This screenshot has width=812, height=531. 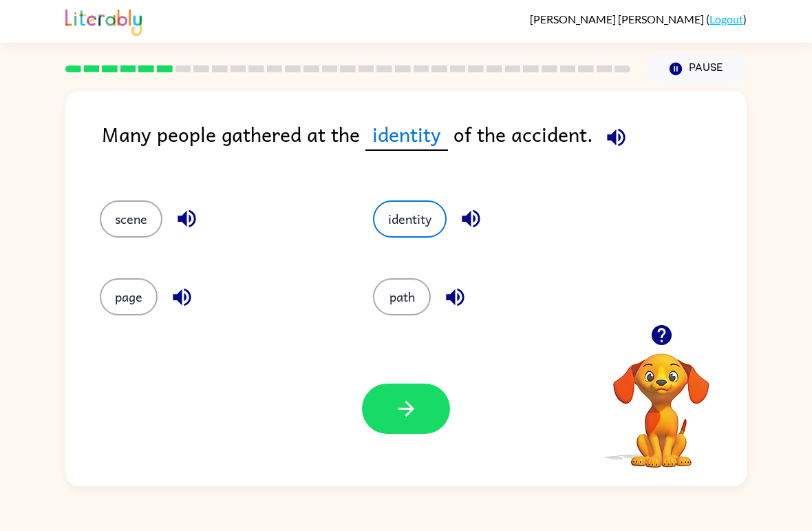 What do you see at coordinates (424, 145) in the screenshot?
I see `div: Many people gathered at the of the accident.` at bounding box center [424, 145].